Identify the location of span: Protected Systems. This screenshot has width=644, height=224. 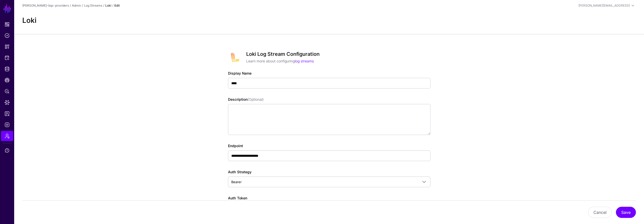
(7, 58).